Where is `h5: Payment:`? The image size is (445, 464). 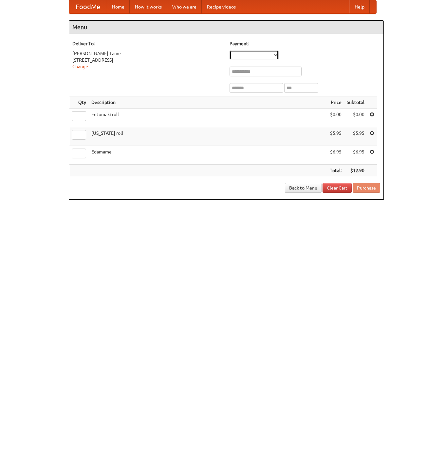 h5: Payment: is located at coordinates (305, 44).